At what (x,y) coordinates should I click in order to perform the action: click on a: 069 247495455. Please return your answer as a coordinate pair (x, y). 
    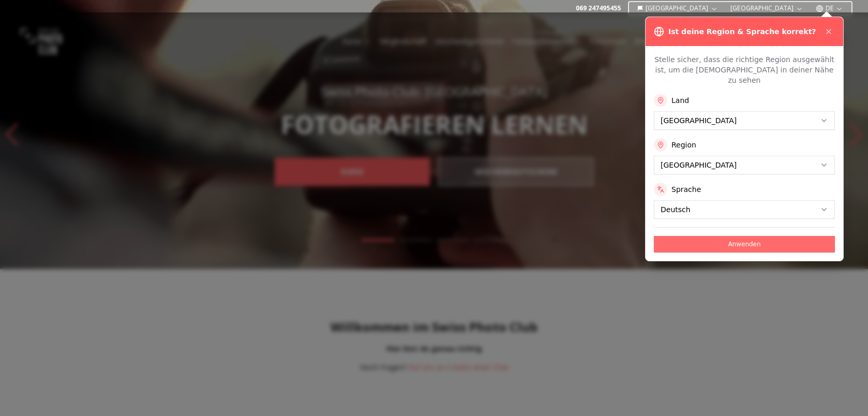
    Looking at the image, I should click on (598, 8).